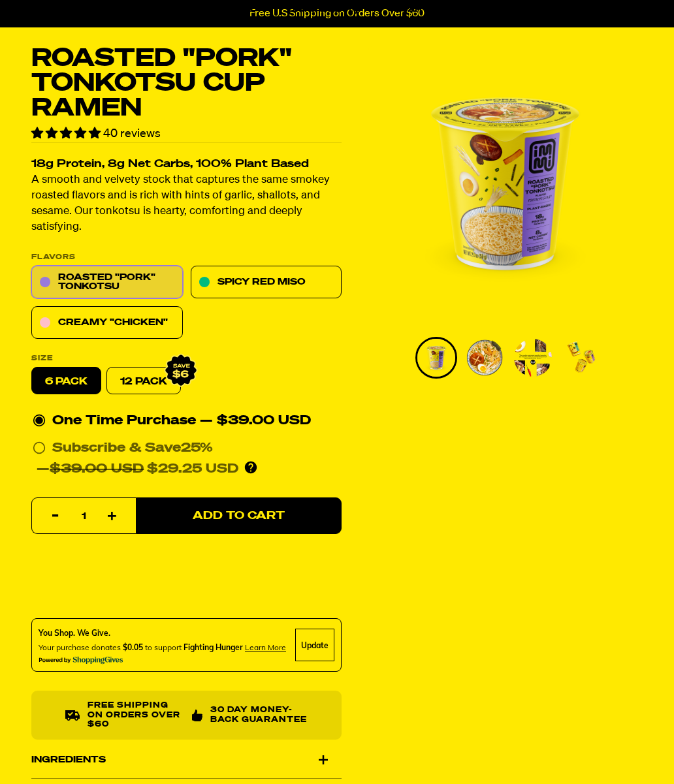 The image size is (674, 784). Describe the element at coordinates (186, 205) in the screenshot. I see `p: A smooth and velvety stock that captures the same smokey roasted flavors and is rich with hints o...` at that location.